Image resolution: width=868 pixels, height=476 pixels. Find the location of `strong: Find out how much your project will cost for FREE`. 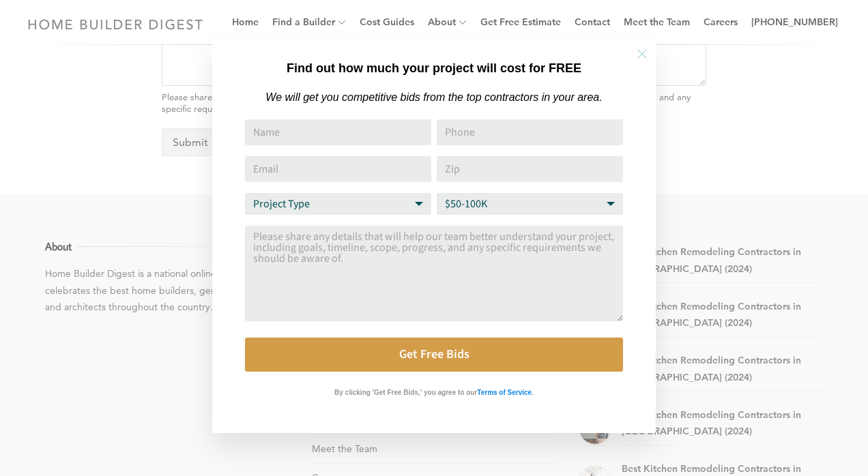

strong: Find out how much your project will cost for FREE is located at coordinates (434, 68).